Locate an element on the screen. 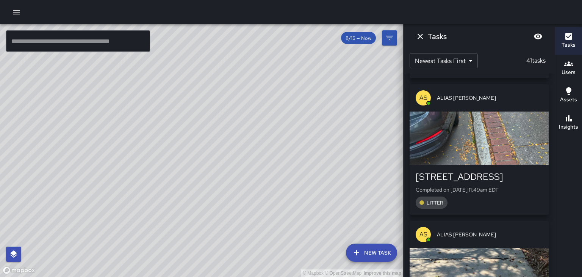  button: Assets is located at coordinates (568, 95).